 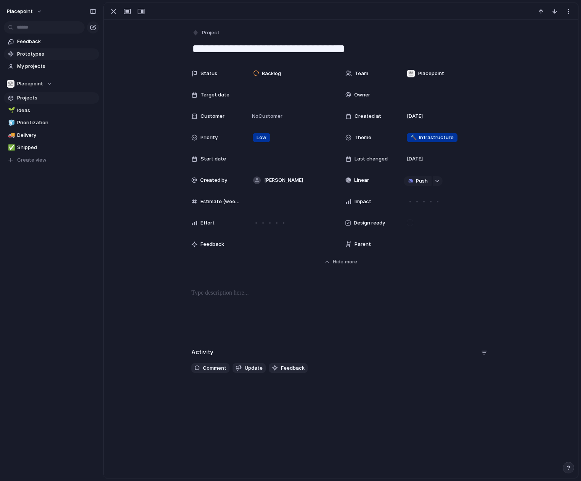 I want to click on span: Estimate (weeks), so click(x=220, y=202).